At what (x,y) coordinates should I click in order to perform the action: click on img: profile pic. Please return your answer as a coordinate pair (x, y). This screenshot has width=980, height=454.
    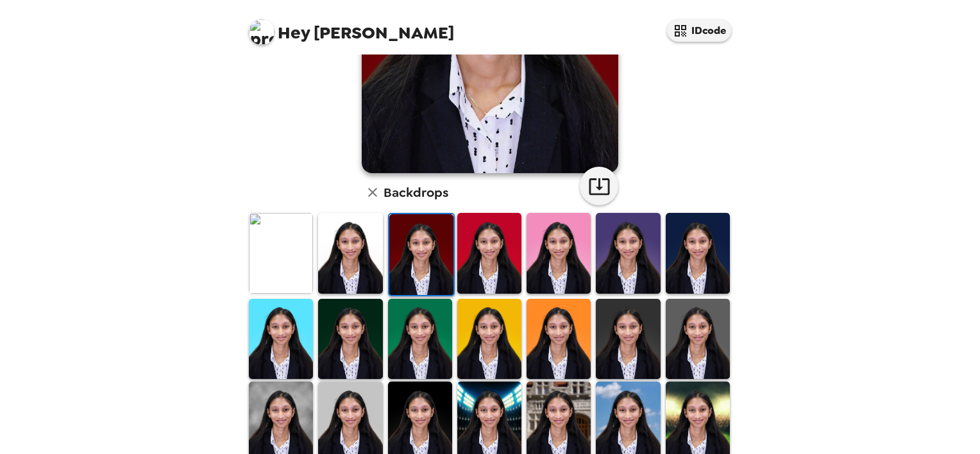
    Looking at the image, I should click on (262, 32).